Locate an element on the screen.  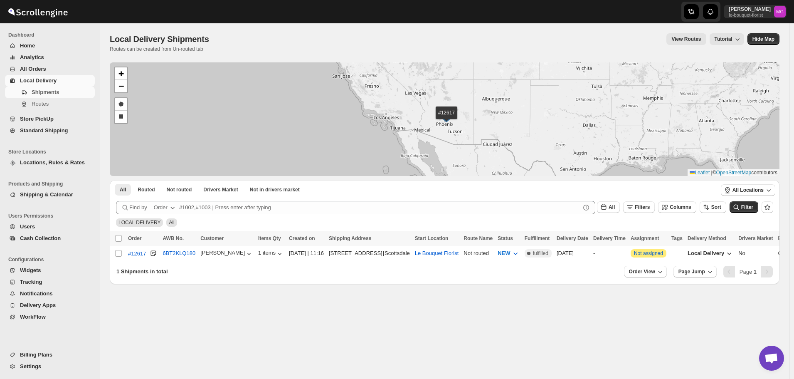
span: Routed is located at coordinates (146, 190).